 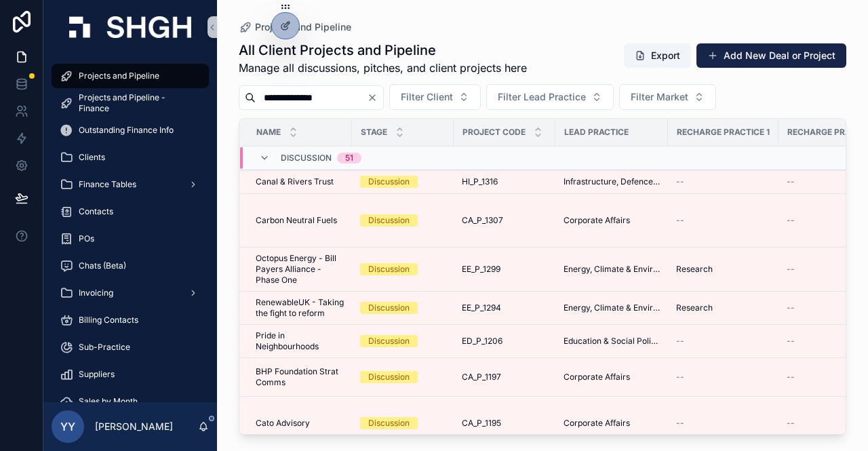 I want to click on span: Discussion, so click(x=306, y=158).